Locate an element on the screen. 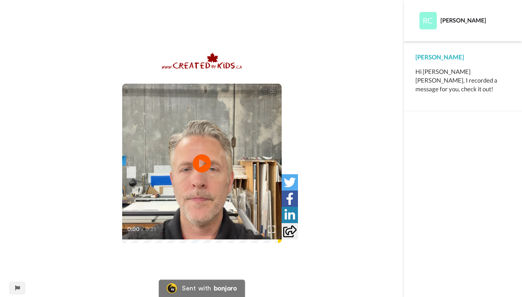 The height and width of the screenshot is (297, 522). img: Bonjoro Logo is located at coordinates (172, 289).